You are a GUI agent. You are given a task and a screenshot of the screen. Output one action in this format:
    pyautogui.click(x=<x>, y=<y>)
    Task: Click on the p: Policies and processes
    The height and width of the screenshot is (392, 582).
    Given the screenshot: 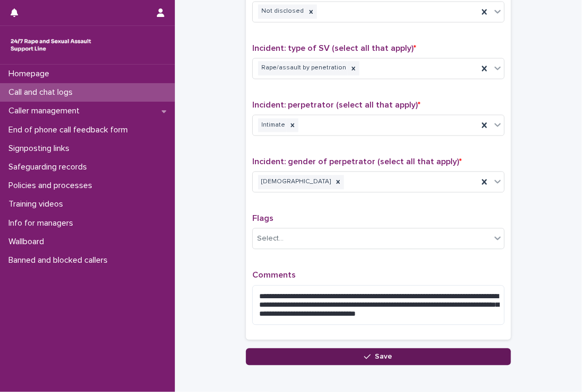 What is the action you would take?
    pyautogui.click(x=52, y=185)
    